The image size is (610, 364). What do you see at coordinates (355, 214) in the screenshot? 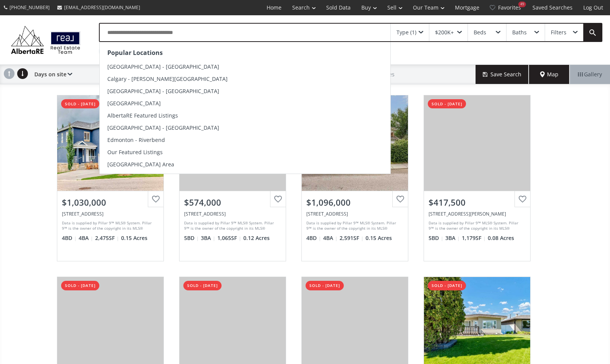
I see `div: 380 Strathcona Drive SW, Calgary, AB T3H 1N9` at bounding box center [355, 214].